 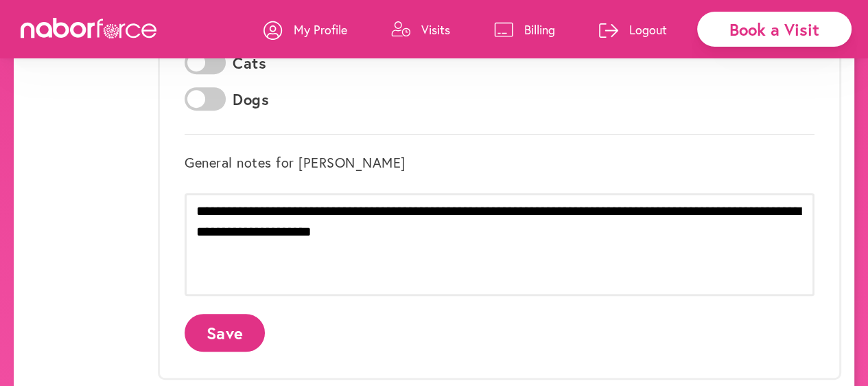 I want to click on button: Save, so click(x=225, y=333).